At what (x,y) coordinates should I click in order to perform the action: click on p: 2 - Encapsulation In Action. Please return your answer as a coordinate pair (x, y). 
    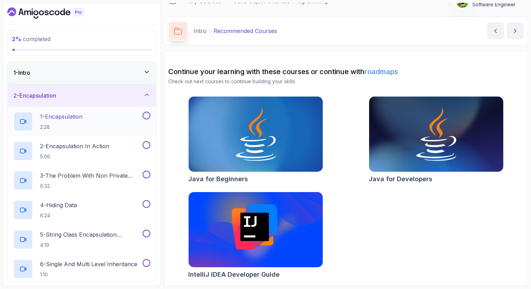
    Looking at the image, I should click on (74, 146).